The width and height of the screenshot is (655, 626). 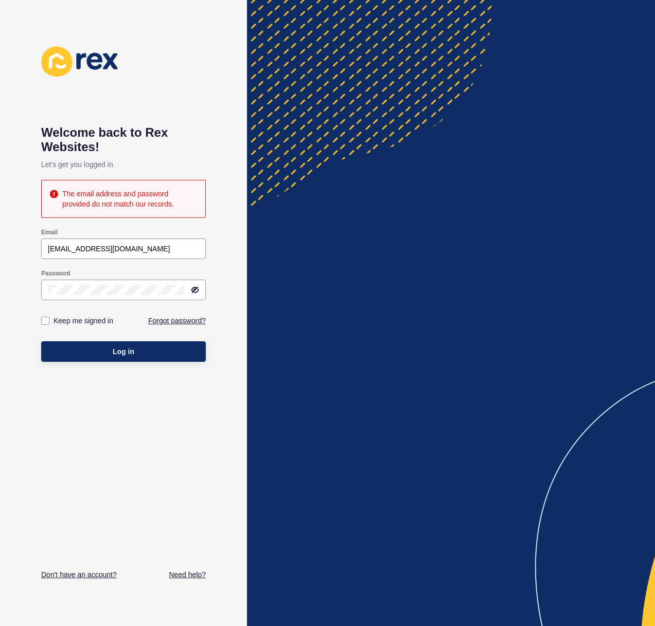 I want to click on div: The email address and password provided do not match our records., so click(x=130, y=199).